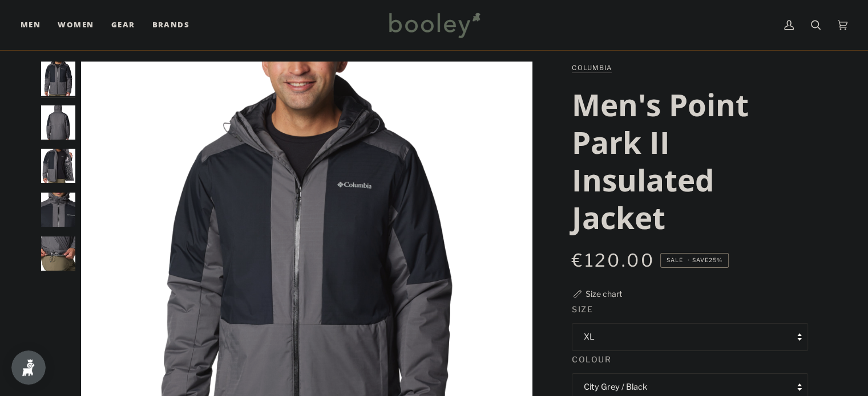 This screenshot has height=396, width=868. I want to click on button: XL, so click(691, 337).